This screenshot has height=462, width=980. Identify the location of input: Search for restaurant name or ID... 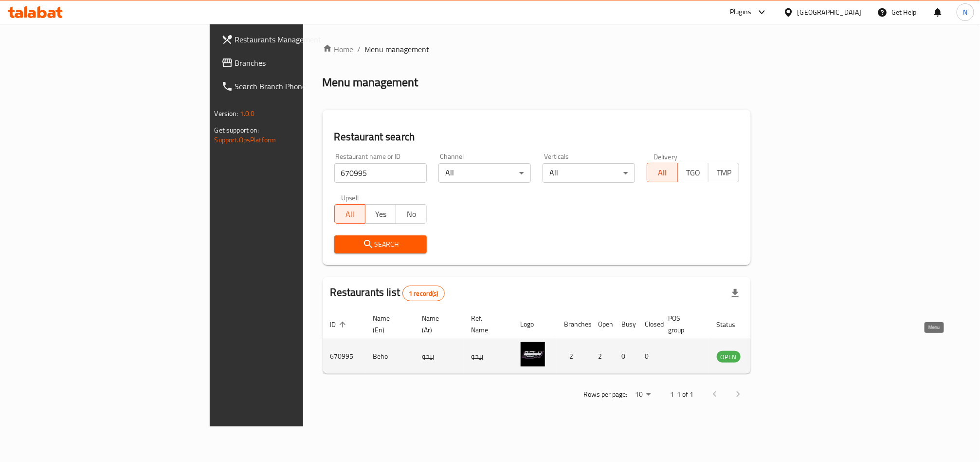
(380, 173).